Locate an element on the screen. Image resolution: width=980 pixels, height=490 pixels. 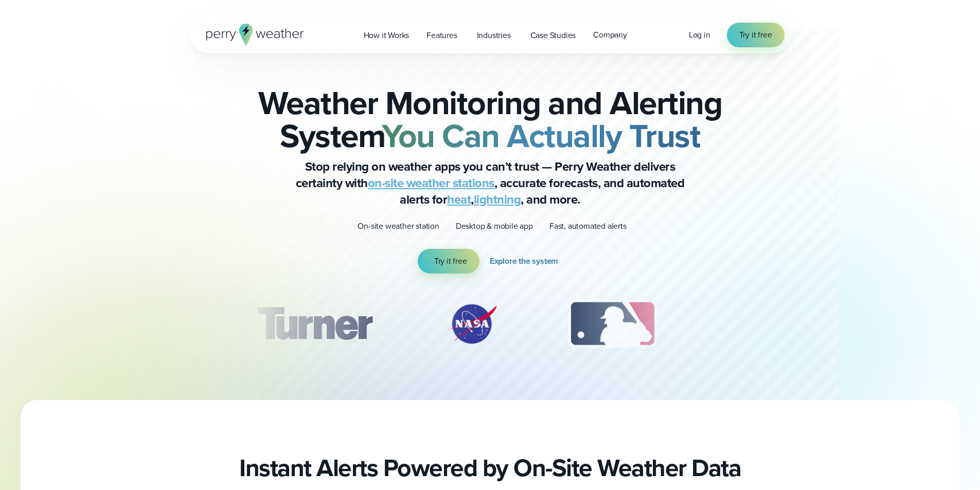
div: 3 of 12 is located at coordinates (612, 324).